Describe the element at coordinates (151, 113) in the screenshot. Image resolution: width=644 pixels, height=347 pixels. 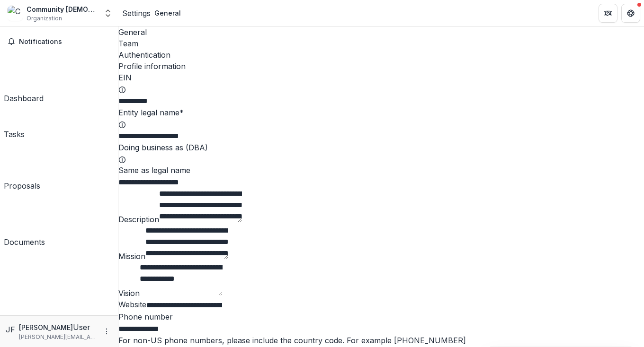
I see `label: Entity legal name` at that location.